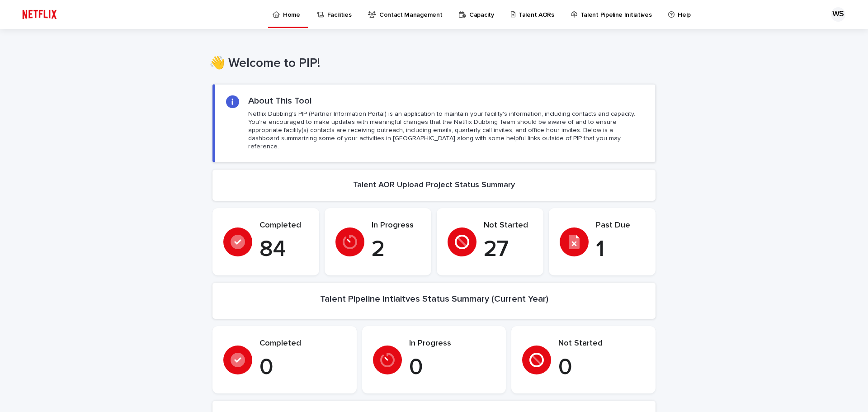  Describe the element at coordinates (280, 101) in the screenshot. I see `h2: About This Tool` at that location.